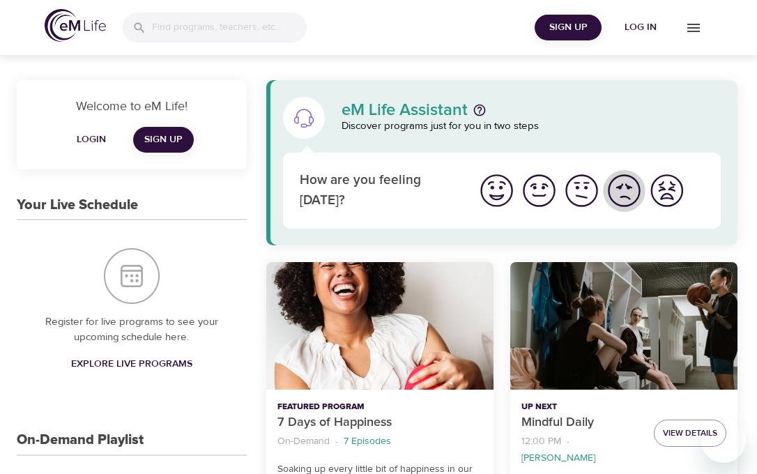 The height and width of the screenshot is (474, 757). I want to click on a: Sign Up, so click(163, 139).